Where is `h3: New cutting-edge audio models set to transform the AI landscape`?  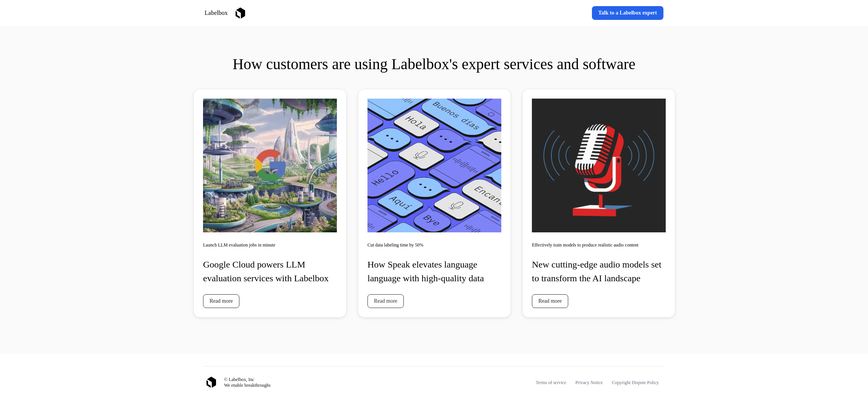 h3: New cutting-edge audio models set to transform the AI landscape is located at coordinates (599, 272).